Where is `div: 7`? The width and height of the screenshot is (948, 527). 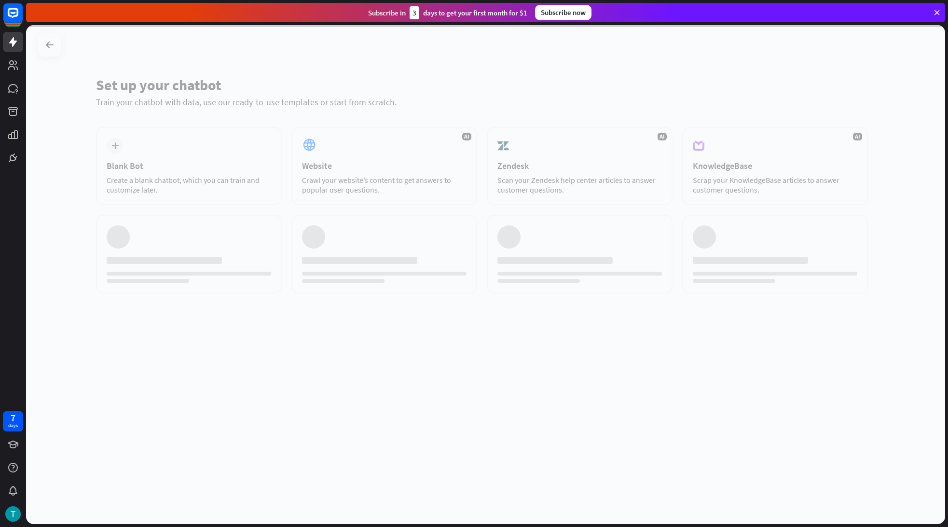
div: 7 is located at coordinates (13, 418).